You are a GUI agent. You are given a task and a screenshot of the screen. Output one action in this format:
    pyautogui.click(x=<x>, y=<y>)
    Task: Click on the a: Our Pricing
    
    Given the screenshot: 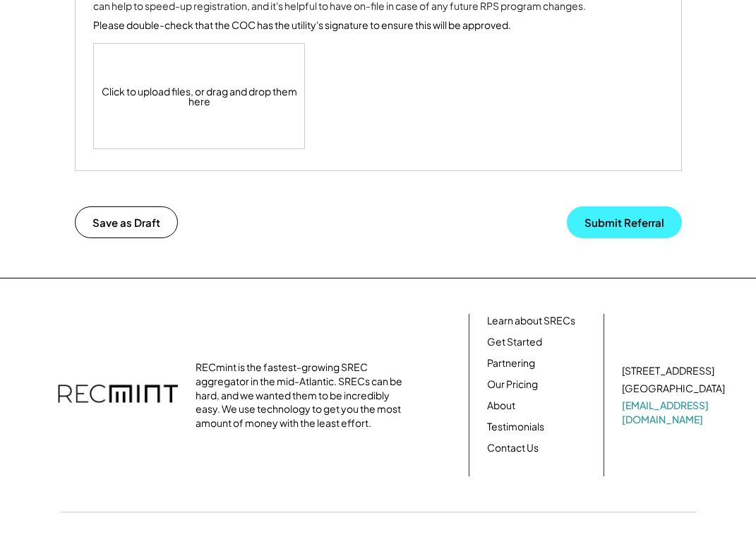 What is the action you would take?
    pyautogui.click(x=512, y=384)
    